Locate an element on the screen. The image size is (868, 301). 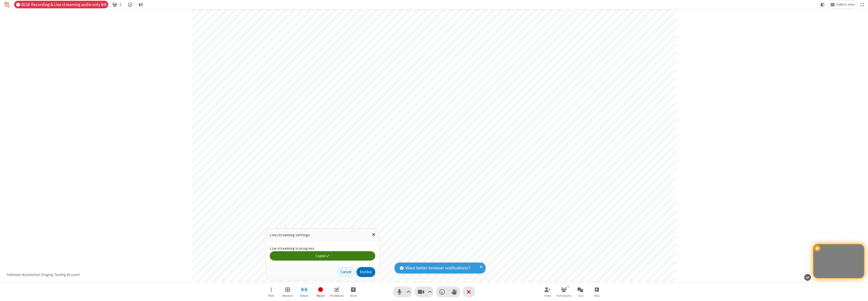
div: Meeting details Encryption enabled is located at coordinates (130, 5).